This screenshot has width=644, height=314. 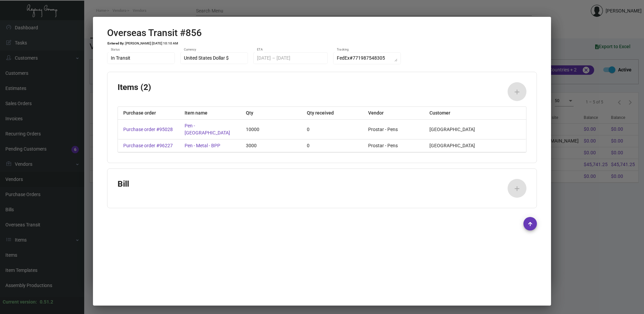 What do you see at coordinates (116, 44) in the screenshot?
I see `td: Entered By:` at bounding box center [116, 44].